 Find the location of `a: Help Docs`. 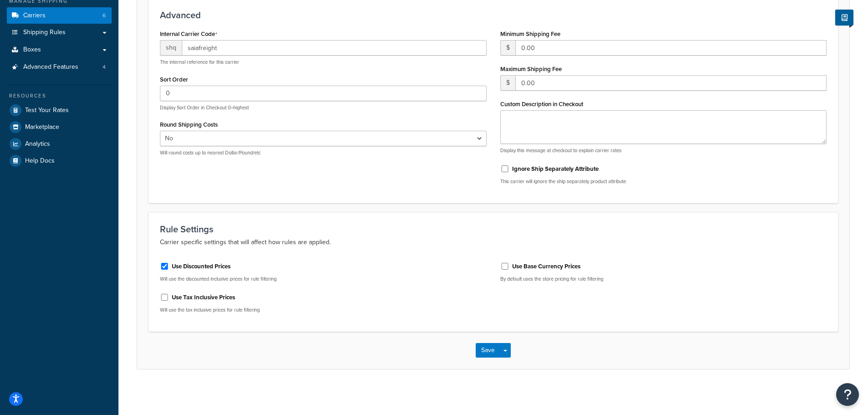

a: Help Docs is located at coordinates (59, 161).